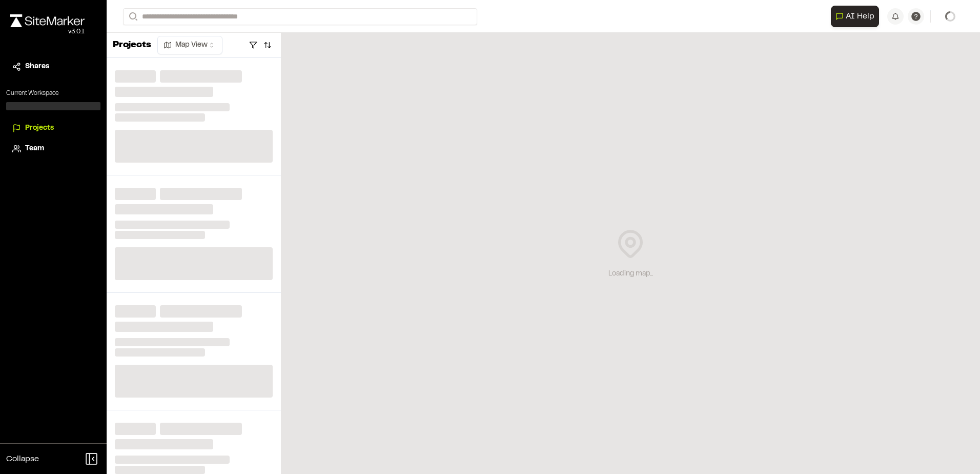 The image size is (980, 474). I want to click on div: Open AI Assistant, so click(857, 16).